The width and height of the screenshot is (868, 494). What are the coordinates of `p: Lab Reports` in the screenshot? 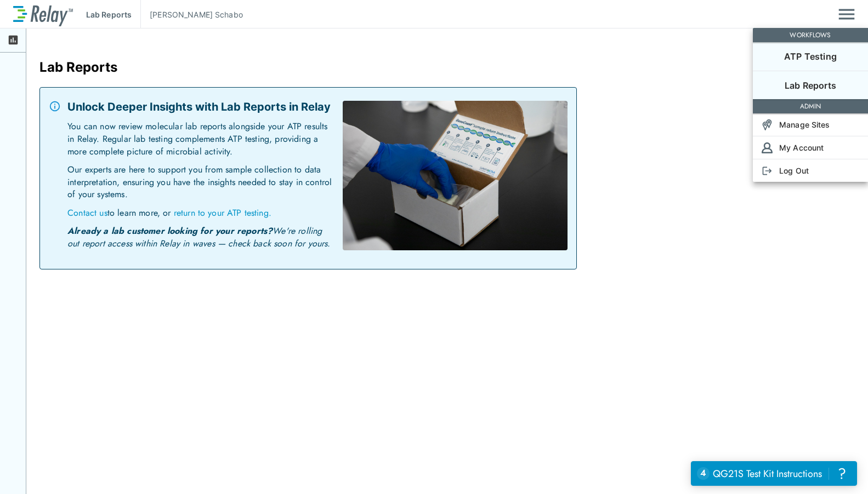 It's located at (811, 85).